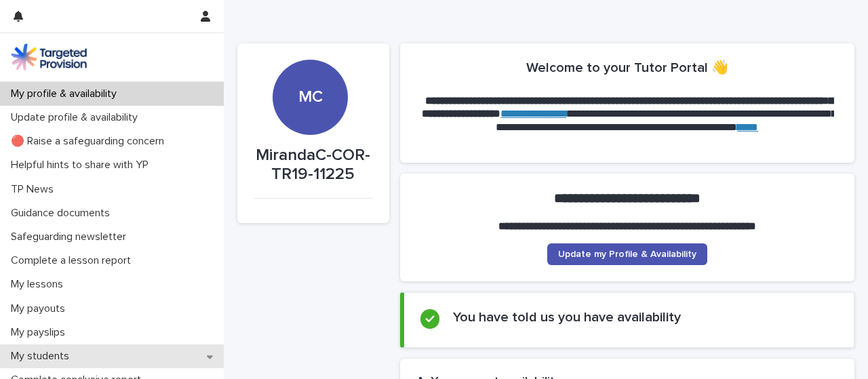  I want to click on p: Update profile & availability, so click(77, 118).